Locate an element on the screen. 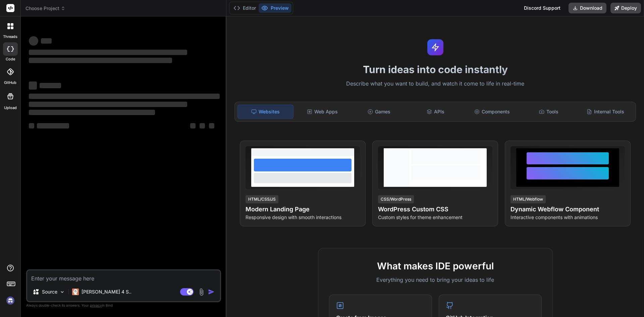 The height and width of the screenshot is (317, 644). p: Responsive design with smooth interactions is located at coordinates (302, 218).